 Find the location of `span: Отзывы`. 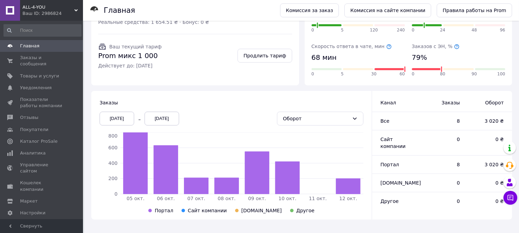

span: Отзывы is located at coordinates (29, 118).